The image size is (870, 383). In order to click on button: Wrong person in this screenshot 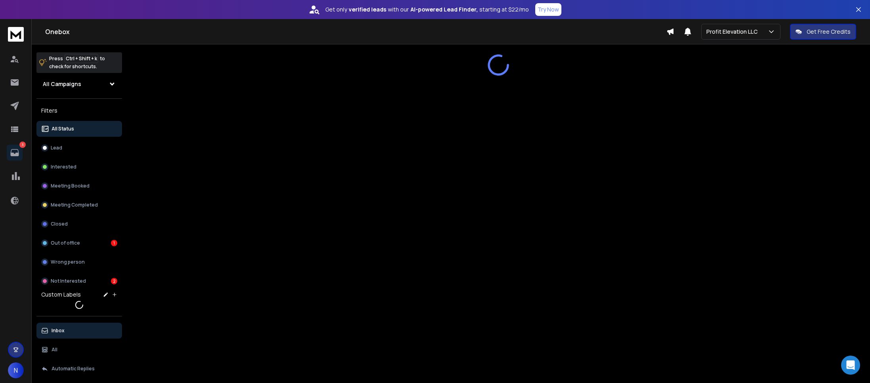, I will do `click(79, 262)`.